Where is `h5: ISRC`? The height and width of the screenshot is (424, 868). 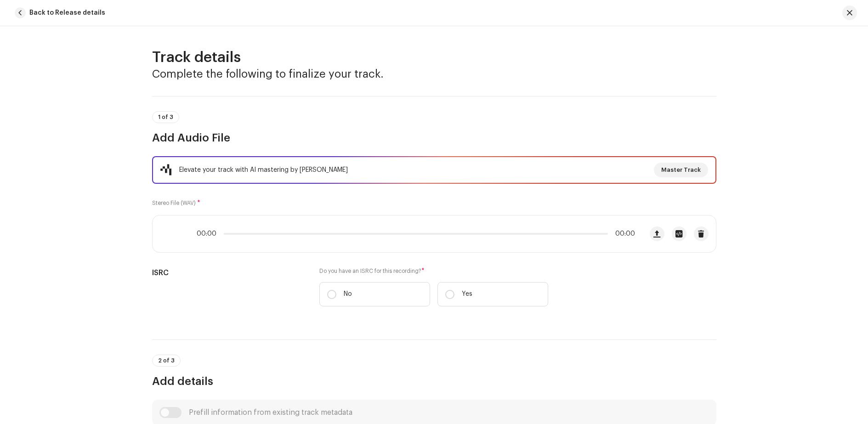 h5: ISRC is located at coordinates (228, 273).